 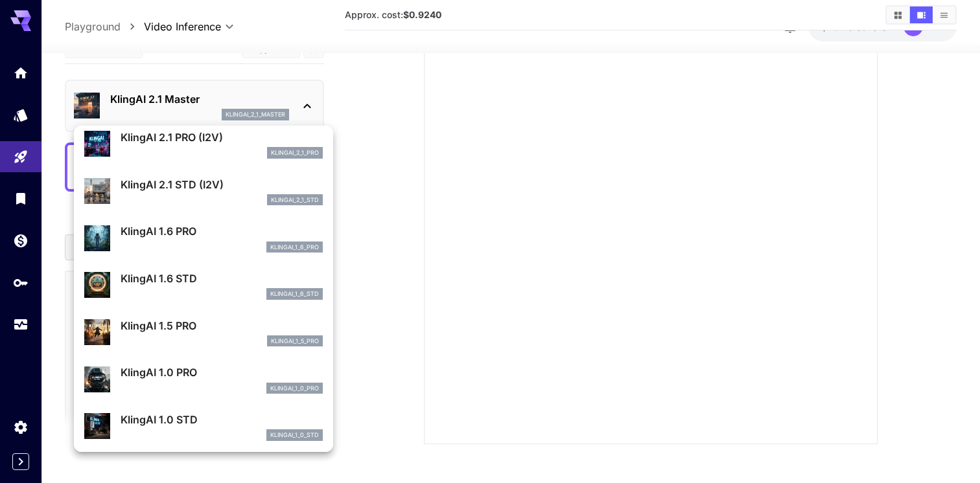 I want to click on p: klingai_1_5_pro, so click(x=295, y=342).